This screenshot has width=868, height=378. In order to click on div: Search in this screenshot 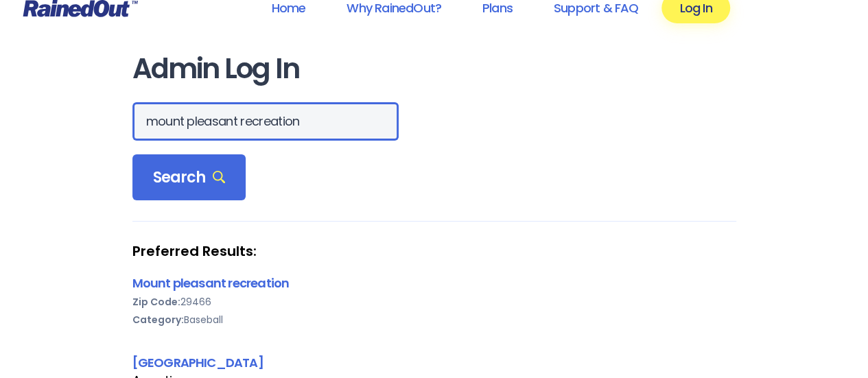, I will do `click(189, 177)`.